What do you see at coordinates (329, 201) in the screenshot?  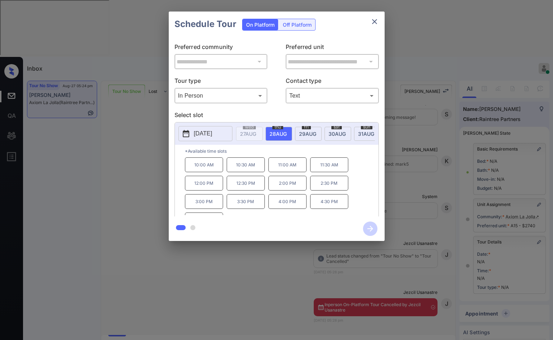 I see `p: 4:30 PM` at bounding box center [329, 201].